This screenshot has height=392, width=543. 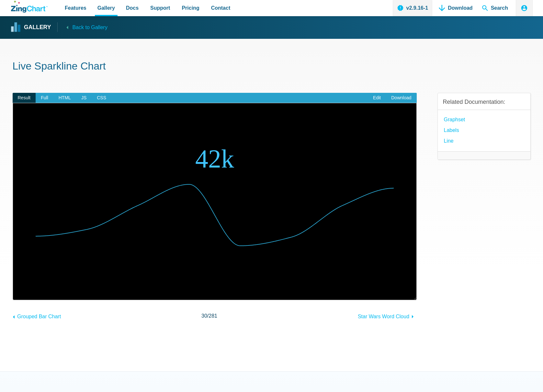 What do you see at coordinates (191, 8) in the screenshot?
I see `span: Pricing` at bounding box center [191, 8].